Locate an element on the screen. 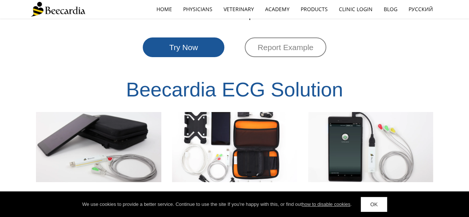 This screenshot has width=469, height=217. span: Beecardia ECG Solution is located at coordinates (234, 89).